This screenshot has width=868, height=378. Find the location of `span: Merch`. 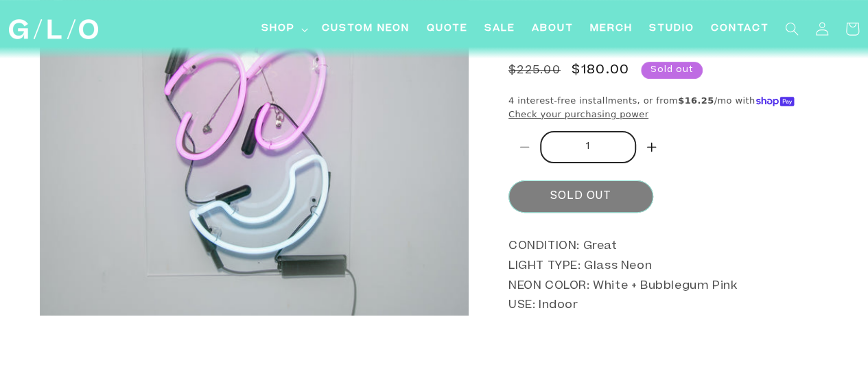

span: Merch is located at coordinates (611, 29).